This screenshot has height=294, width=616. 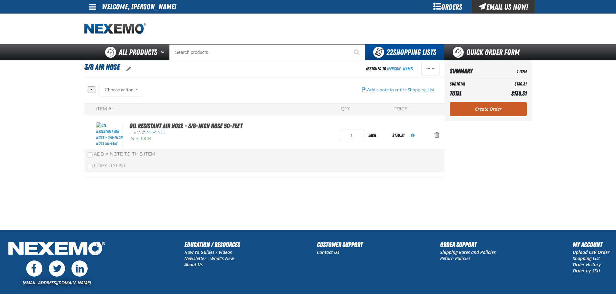 I want to click on th: Summary, so click(x=473, y=71).